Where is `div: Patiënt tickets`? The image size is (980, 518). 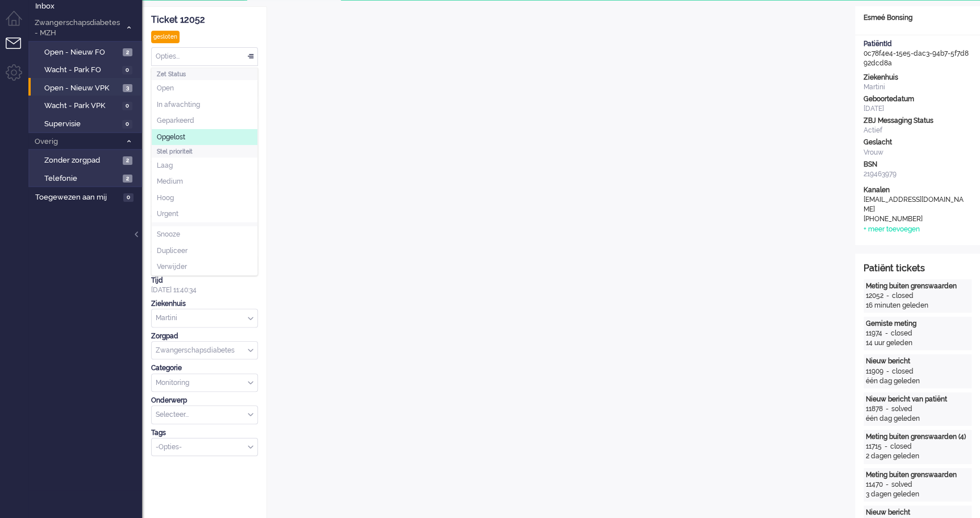
div: Patiënt tickets is located at coordinates (918, 268).